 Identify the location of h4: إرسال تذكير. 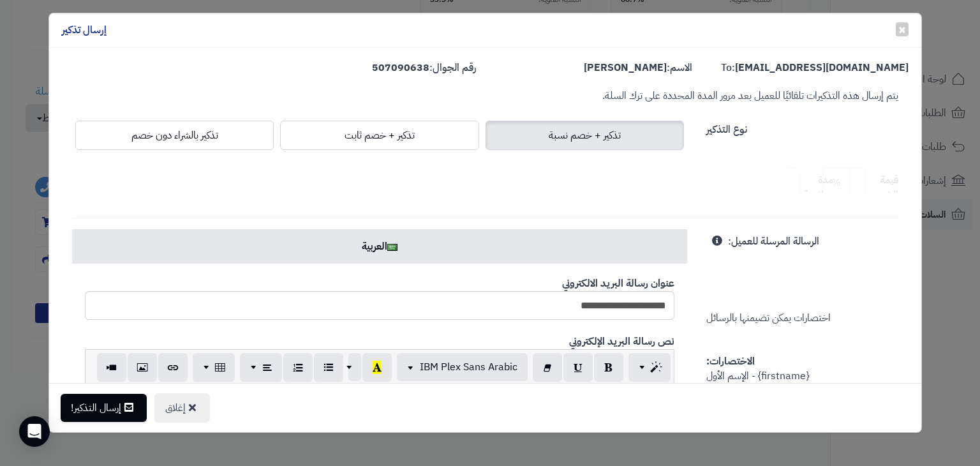
(84, 30).